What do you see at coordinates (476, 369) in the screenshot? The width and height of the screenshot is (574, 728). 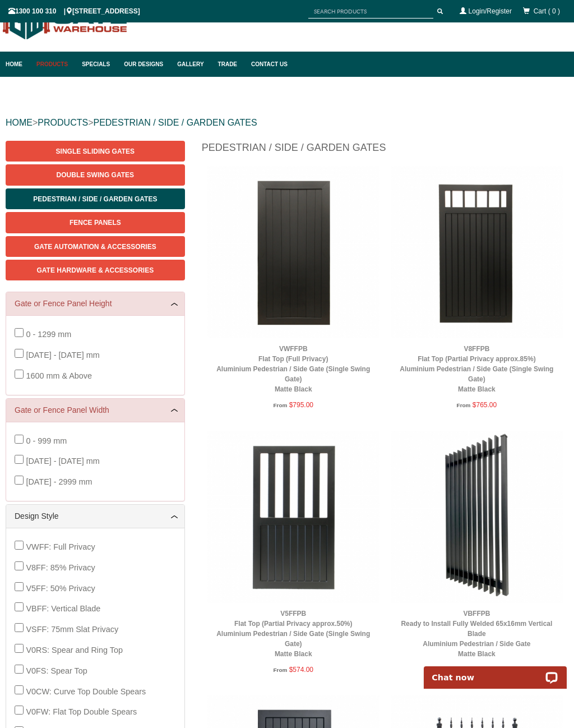 I see `a: V8FFPBFlat Top (Partial Privacy approx.85%)Aluminium Pedestrian / Side Gate (Single Swing Gate)Ma...` at bounding box center [476, 369].